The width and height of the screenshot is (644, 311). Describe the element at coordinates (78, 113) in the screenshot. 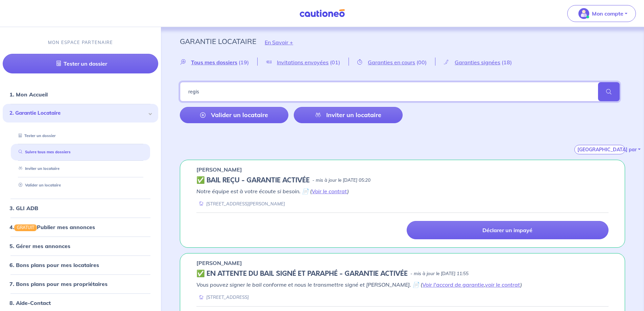

I see `span: 2. Garantie Locataire` at that location.